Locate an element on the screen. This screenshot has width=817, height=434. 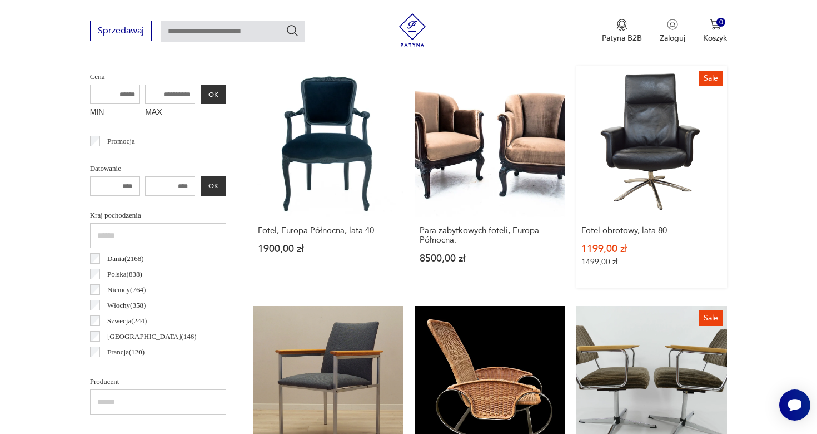
a: Fotel, Europa Północna, lata 40.Fotel, Europa Północna, lata 40.1900,00 zł is located at coordinates (328, 177).